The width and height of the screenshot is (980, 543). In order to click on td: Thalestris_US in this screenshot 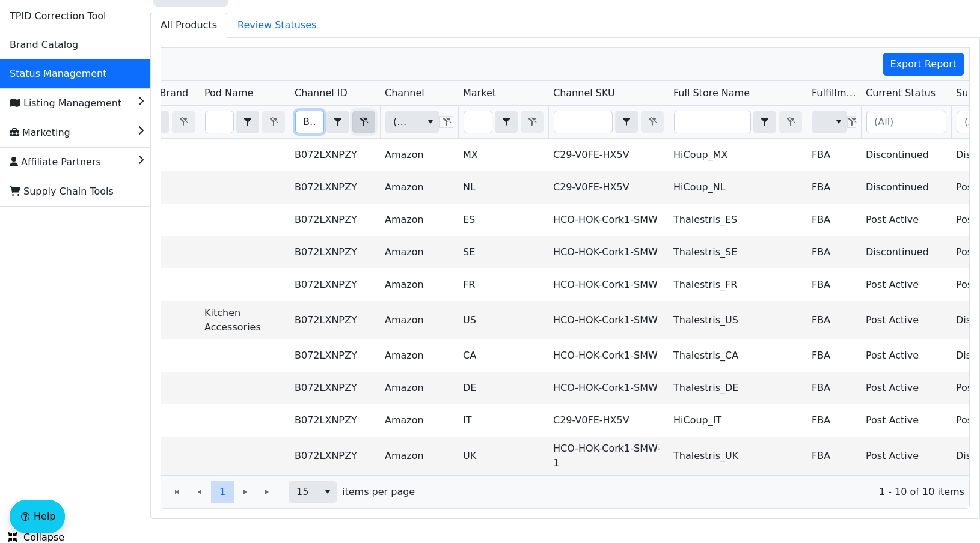, I will do `click(738, 320)`.